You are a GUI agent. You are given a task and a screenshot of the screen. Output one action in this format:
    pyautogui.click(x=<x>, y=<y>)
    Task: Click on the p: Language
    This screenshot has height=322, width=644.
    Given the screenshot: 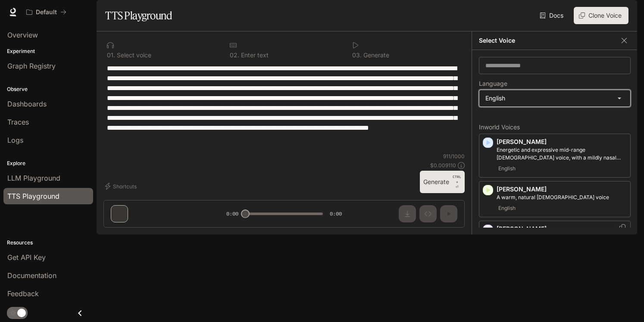 What is the action you would take?
    pyautogui.click(x=493, y=84)
    